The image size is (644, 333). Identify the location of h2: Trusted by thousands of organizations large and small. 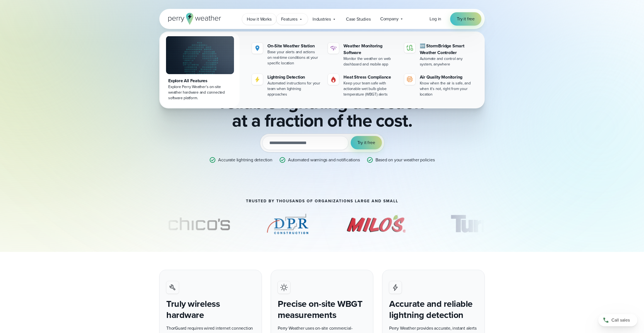
(322, 201).